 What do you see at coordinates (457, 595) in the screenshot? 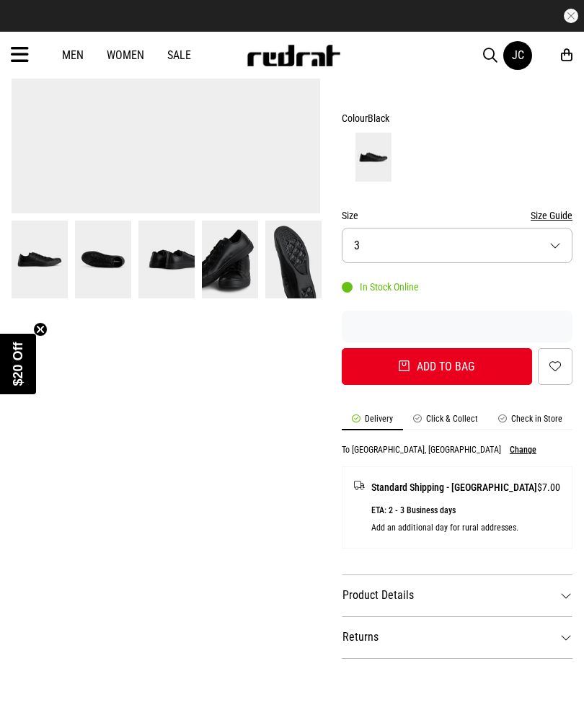
I see `dt: Product Details` at bounding box center [457, 595].